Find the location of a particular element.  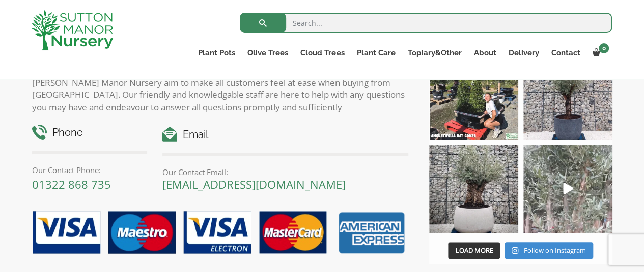

img: payment-options.png is located at coordinates (217, 233).